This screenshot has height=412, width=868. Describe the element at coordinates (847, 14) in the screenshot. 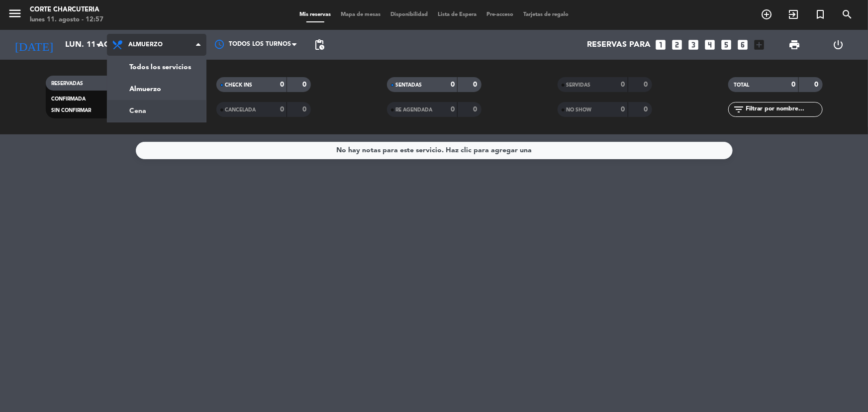

I see `i: search` at that location.